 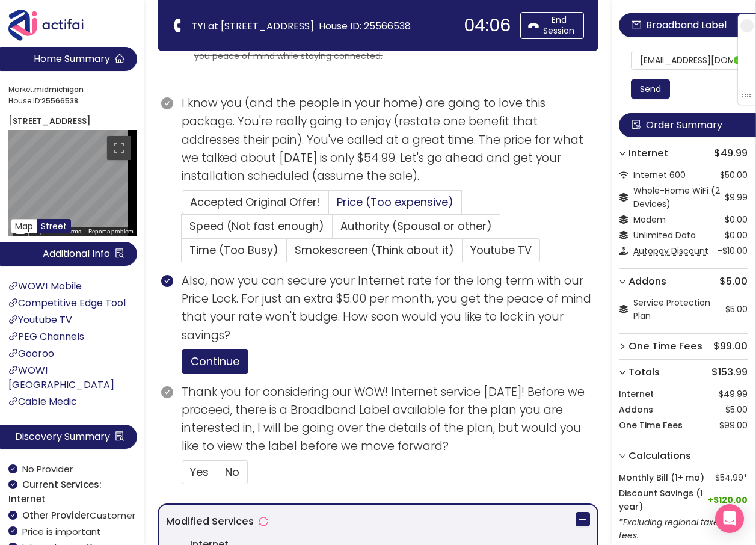 I want to click on button: End Session, so click(x=552, y=25).